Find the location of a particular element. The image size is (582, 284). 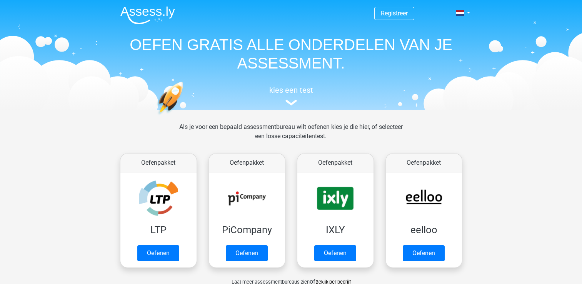

h1: OEFEN GRATIS ALLE ONDERDELEN VAN JE ASSESSMENT. is located at coordinates (291, 54).